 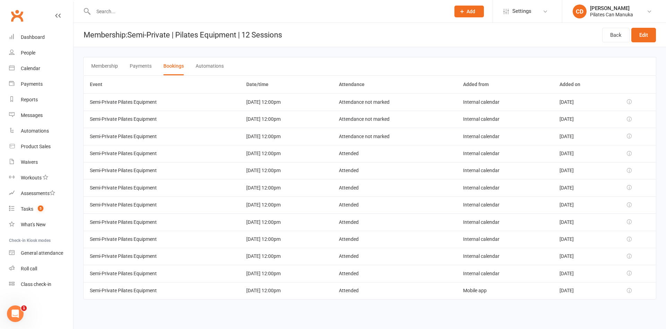 I want to click on div: Tasks, so click(x=27, y=209).